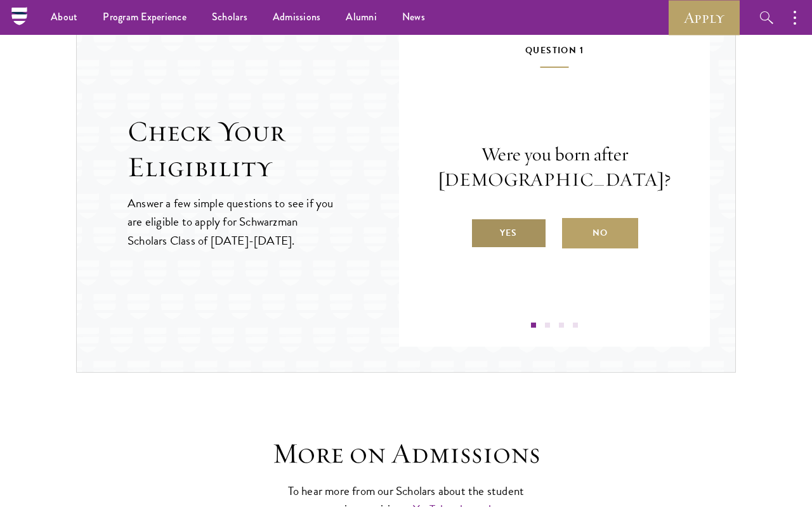  Describe the element at coordinates (231, 221) in the screenshot. I see `p: Answer a few simple questions to see if you are eligible to apply for Schwarzman Scholars Class o...` at that location.